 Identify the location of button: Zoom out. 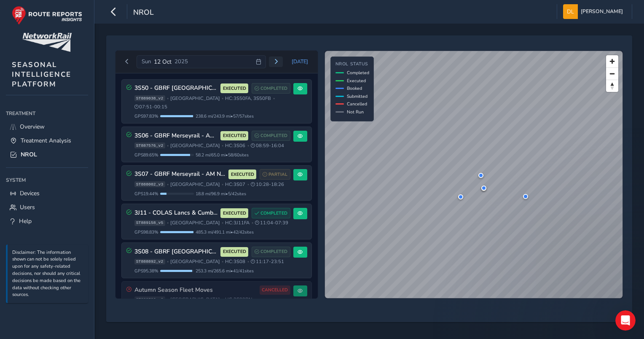
(612, 73).